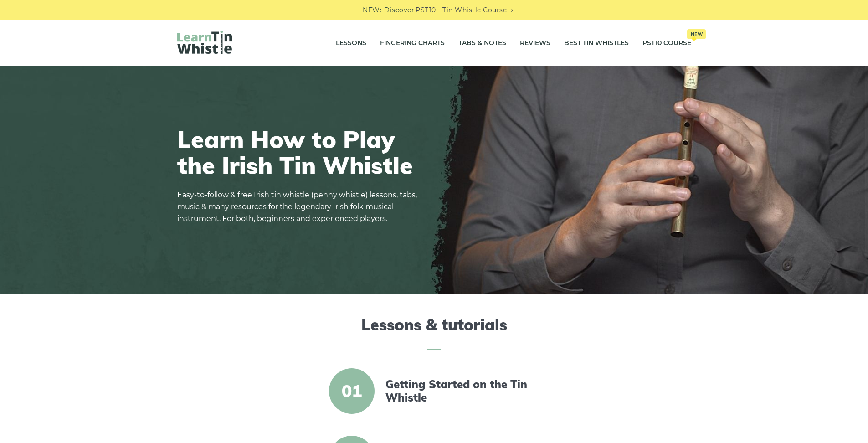  I want to click on span: 01, so click(352, 391).